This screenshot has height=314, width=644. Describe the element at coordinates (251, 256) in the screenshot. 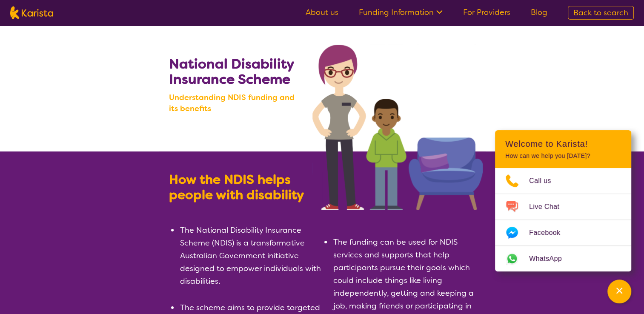

I see `li: The National Disability Insurance Scheme (NDIS) is a transformative Australian Government initiat...` at that location.